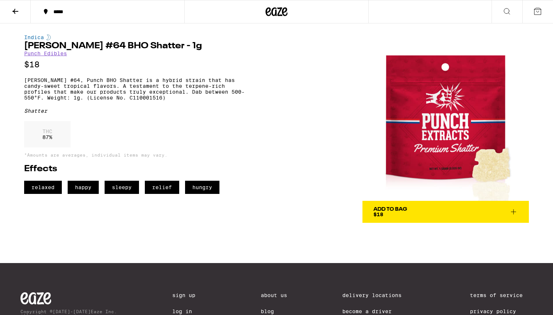 Image resolution: width=553 pixels, height=315 pixels. I want to click on a: Terms of Service, so click(501, 295).